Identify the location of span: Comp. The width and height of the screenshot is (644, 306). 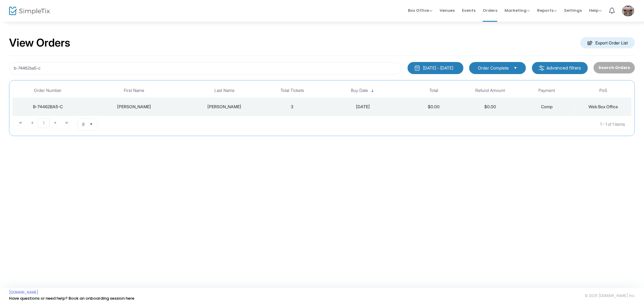
(547, 106).